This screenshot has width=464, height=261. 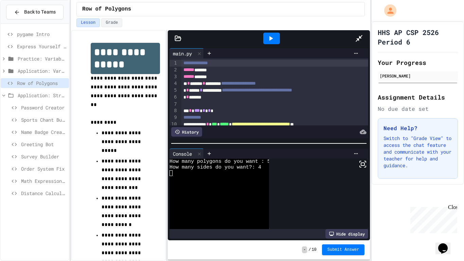 What do you see at coordinates (417, 97) in the screenshot?
I see `h2: Assignment Details` at bounding box center [417, 97].